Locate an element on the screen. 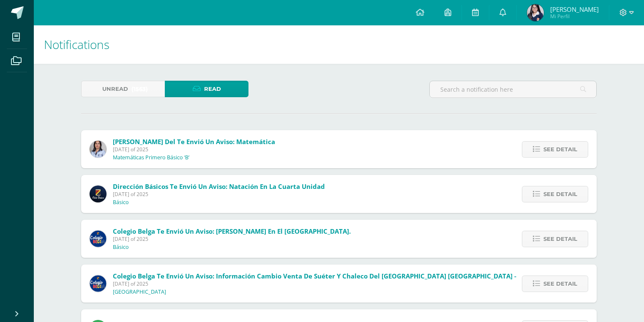 Image resolution: width=644 pixels, height=322 pixels. a: Unread(1563) is located at coordinates (123, 89).